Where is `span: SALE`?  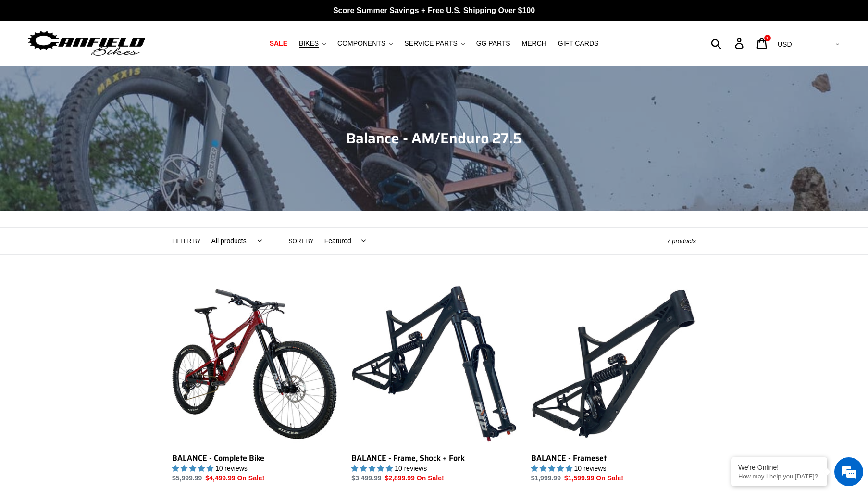
span: SALE is located at coordinates (278, 43).